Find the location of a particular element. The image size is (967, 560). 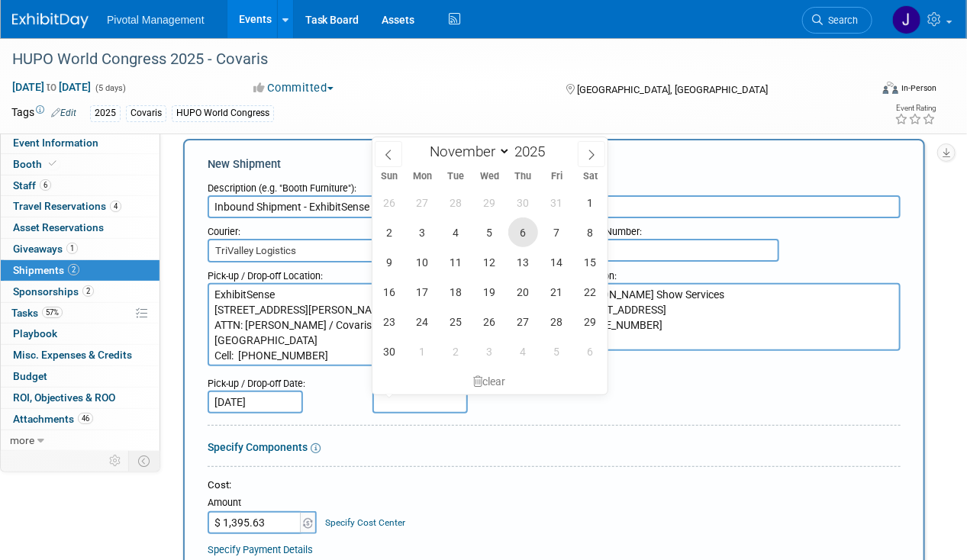

span: Thu is located at coordinates (524, 177).